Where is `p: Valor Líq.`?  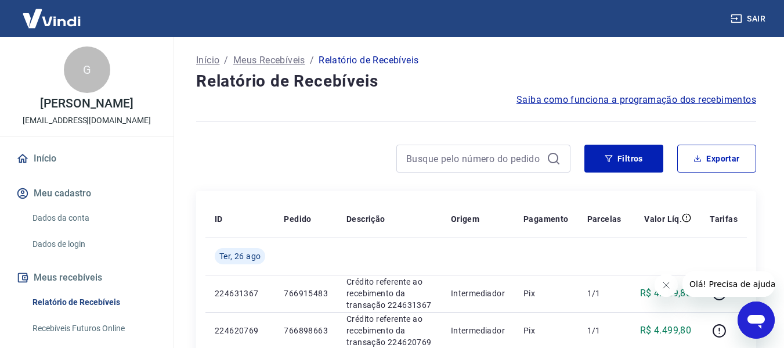 p: Valor Líq. is located at coordinates (663, 219).